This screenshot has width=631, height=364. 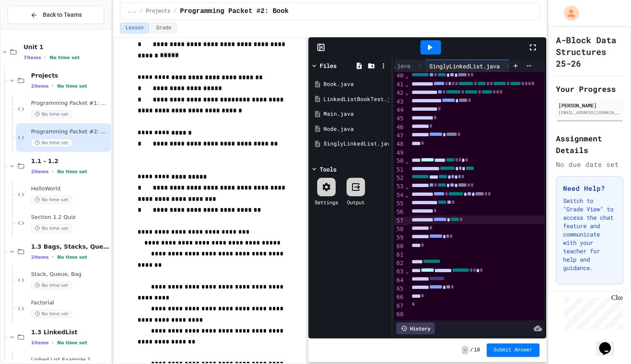 What do you see at coordinates (70, 188) in the screenshot?
I see `span: HelloWorld` at bounding box center [70, 188].